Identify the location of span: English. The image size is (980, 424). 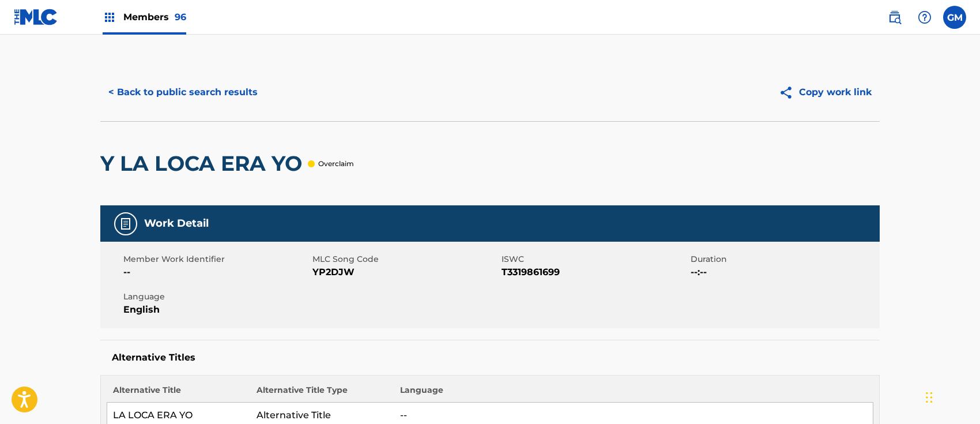
(217, 310).